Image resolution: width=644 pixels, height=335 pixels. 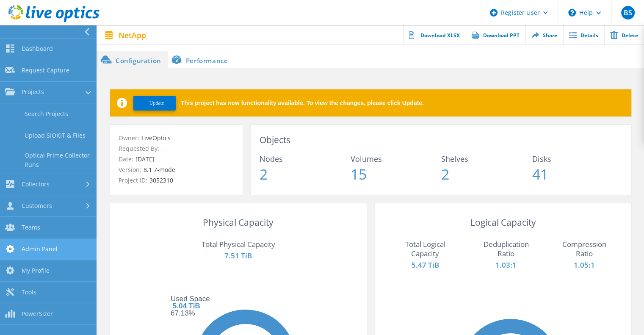 I want to click on p: Total Logical Capacity, so click(x=425, y=249).